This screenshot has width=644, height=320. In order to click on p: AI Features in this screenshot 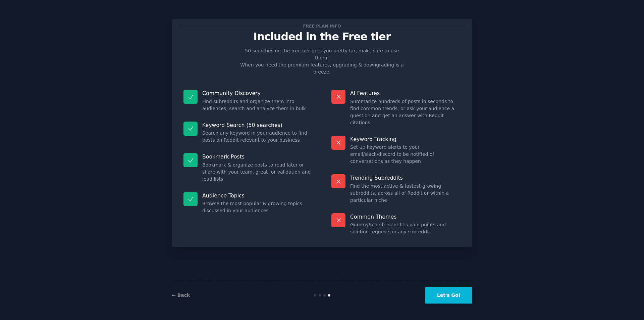, I will do `click(405, 93)`.